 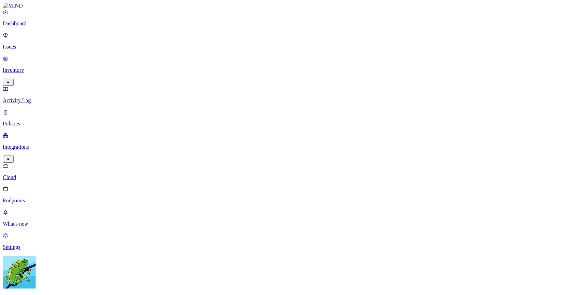 What do you see at coordinates (292, 70) in the screenshot?
I see `p: Inventory` at bounding box center [292, 70].